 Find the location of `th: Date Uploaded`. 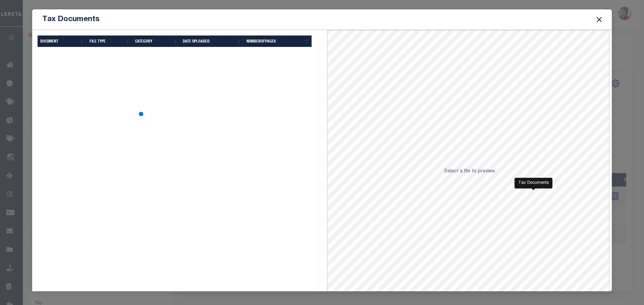

th: Date Uploaded is located at coordinates (212, 41).